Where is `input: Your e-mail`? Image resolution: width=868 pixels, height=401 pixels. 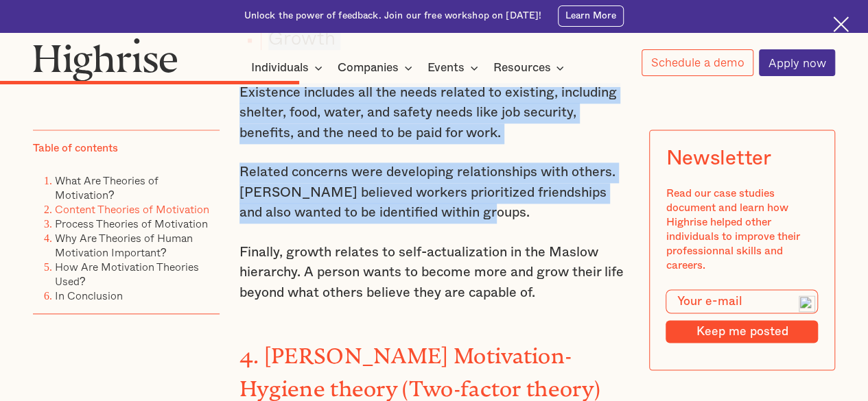 input: Your e-mail is located at coordinates (742, 301).